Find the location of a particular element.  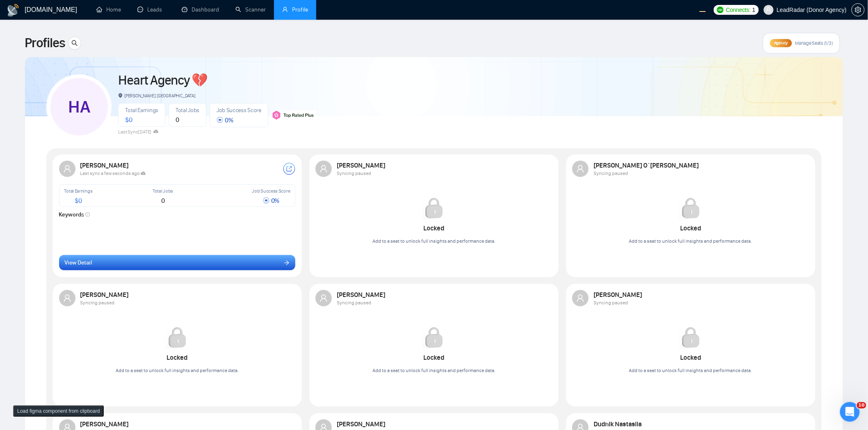

div: HA is located at coordinates (79, 107).